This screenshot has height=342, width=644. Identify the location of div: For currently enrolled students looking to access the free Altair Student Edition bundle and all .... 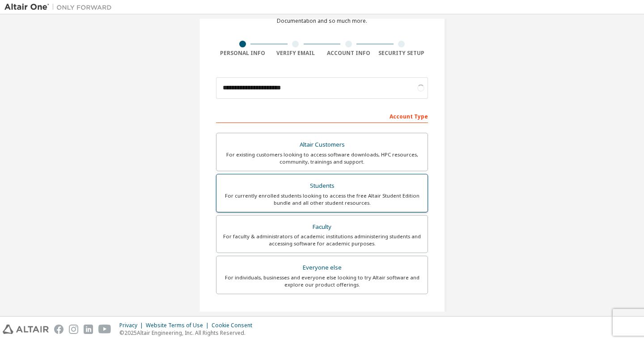
(322, 199).